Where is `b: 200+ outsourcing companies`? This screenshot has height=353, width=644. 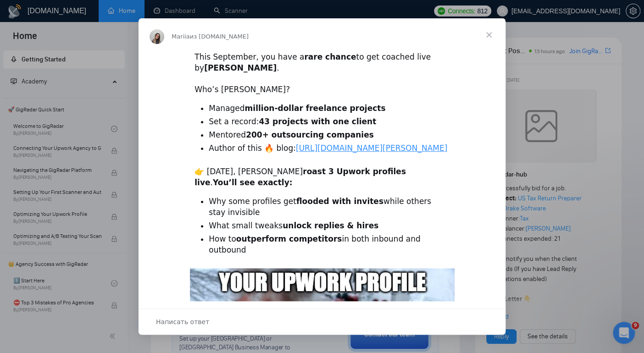
b: 200+ outsourcing companies is located at coordinates (310, 135).